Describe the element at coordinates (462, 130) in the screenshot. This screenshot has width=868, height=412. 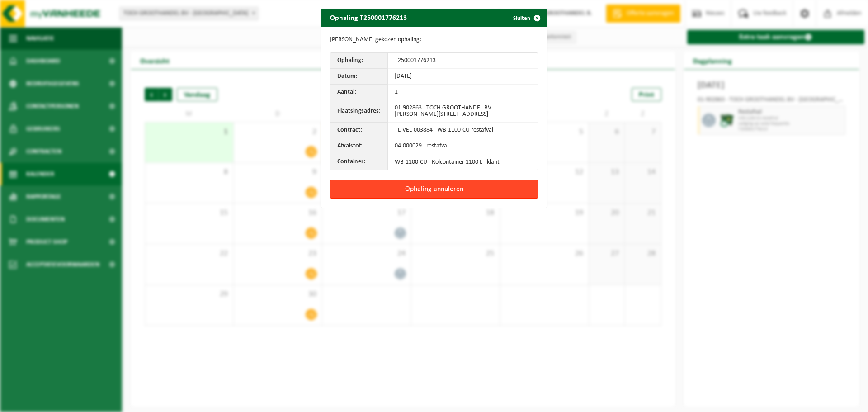
I see `td: TL-VEL-003884 - WB-1100-CU restafval` at that location.